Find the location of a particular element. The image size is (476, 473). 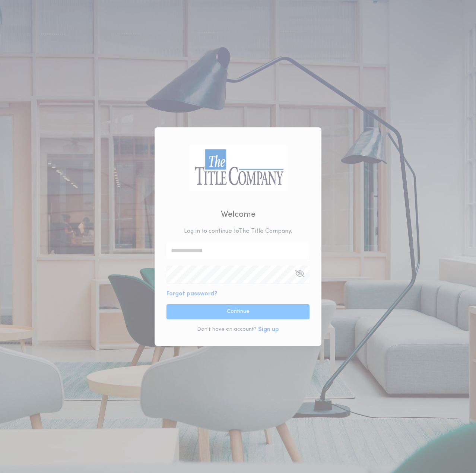

h2: Welcome is located at coordinates (238, 214).